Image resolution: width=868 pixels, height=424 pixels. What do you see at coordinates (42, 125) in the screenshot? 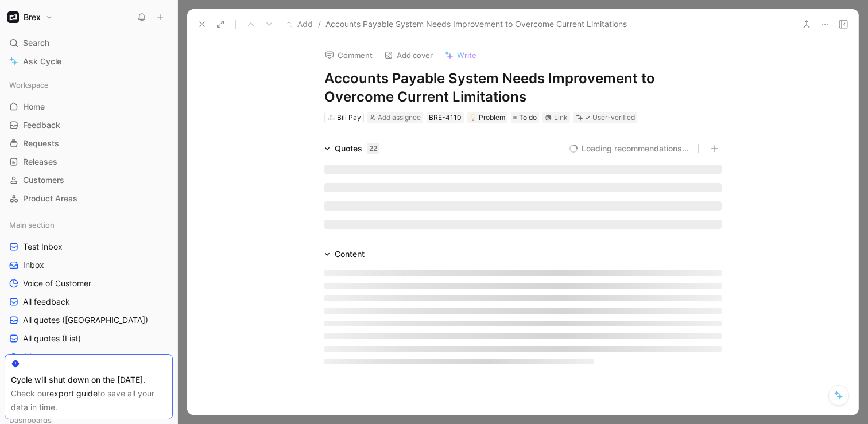
I see `span: Feedback` at bounding box center [42, 125].